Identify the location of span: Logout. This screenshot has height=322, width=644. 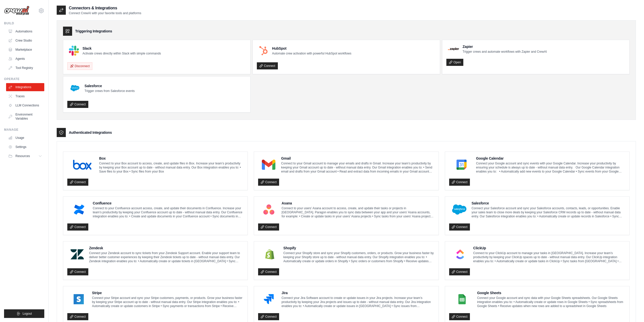
(27, 314).